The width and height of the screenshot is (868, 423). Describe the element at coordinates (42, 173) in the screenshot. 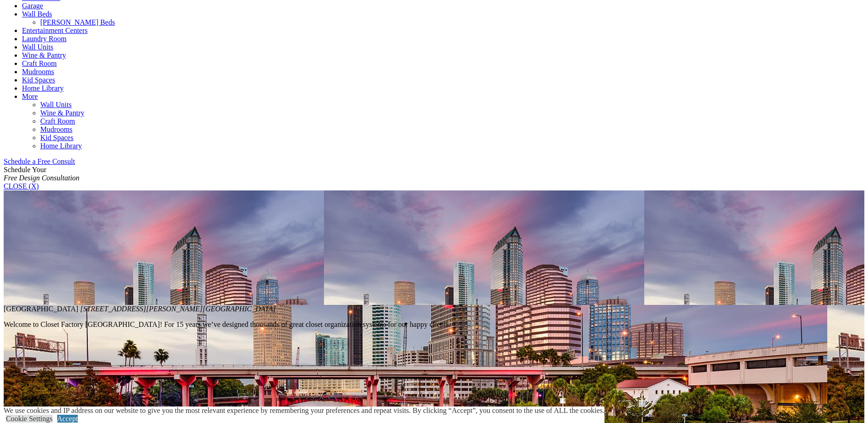

I see `span: Schedule Your` at that location.